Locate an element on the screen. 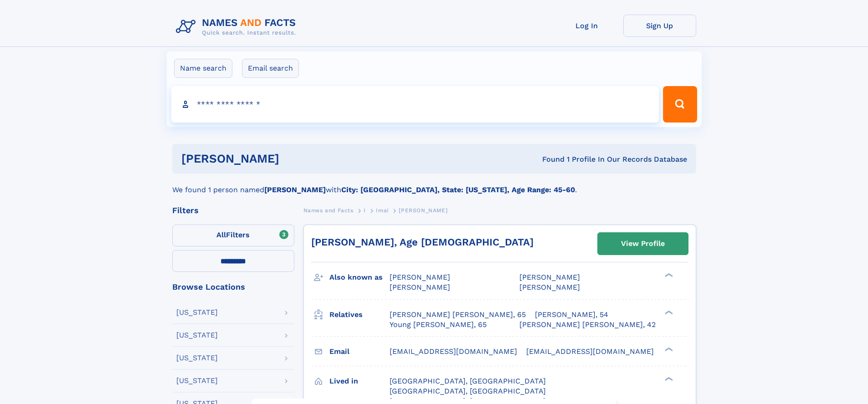  img: Logo Names and Facts is located at coordinates (238, 27).